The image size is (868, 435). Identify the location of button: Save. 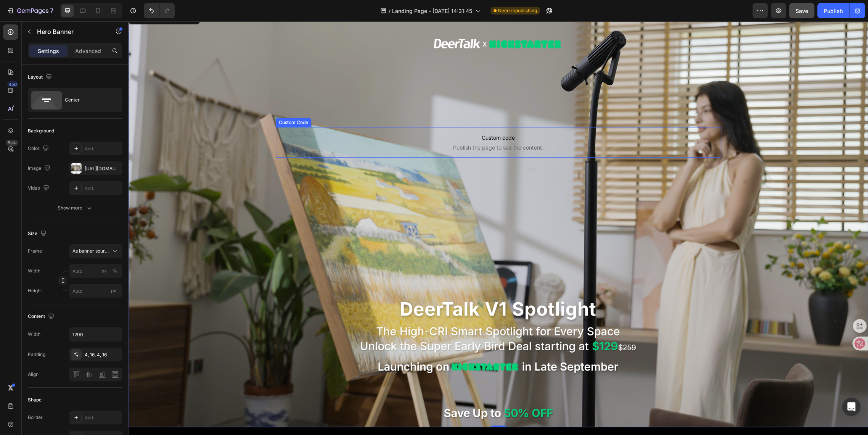
(802, 11).